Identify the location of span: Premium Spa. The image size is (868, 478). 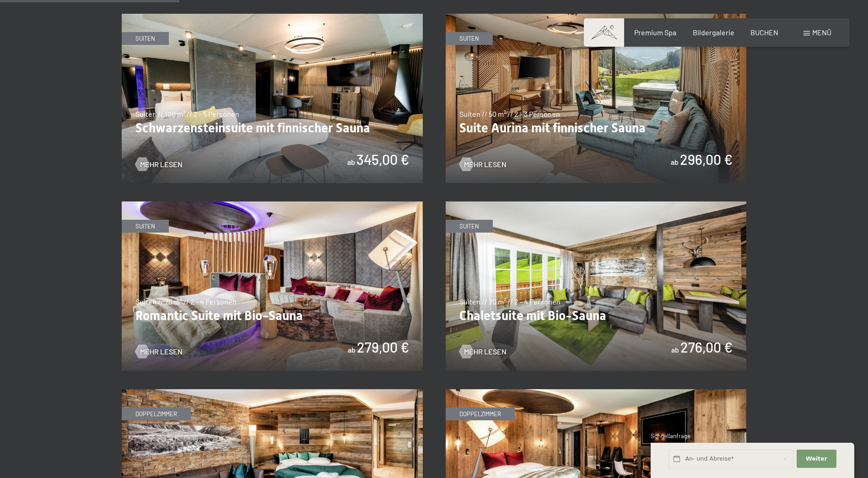
(655, 32).